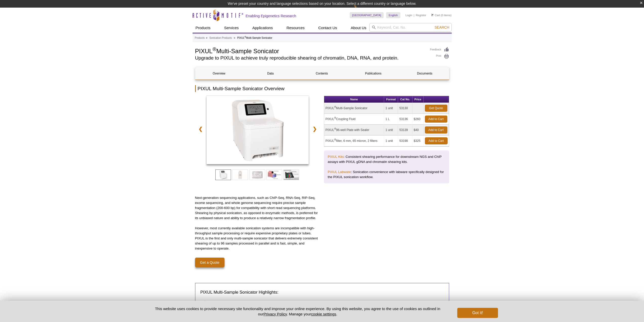 The image size is (644, 322). What do you see at coordinates (255, 38) in the screenshot?
I see `li: PIXUL Multi-Sample Sonicator` at bounding box center [255, 38].